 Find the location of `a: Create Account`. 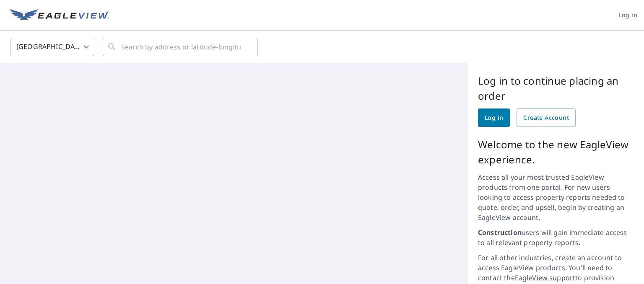

a: Create Account is located at coordinates (546, 118).